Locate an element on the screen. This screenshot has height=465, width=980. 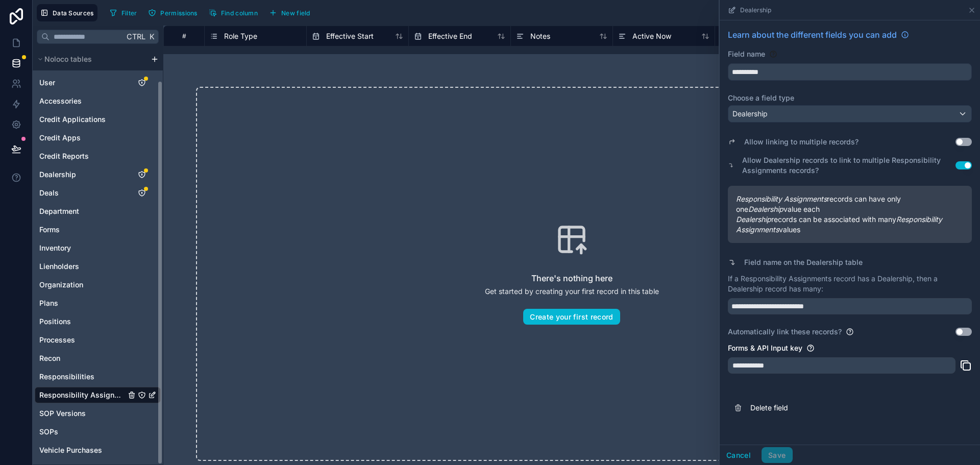
label: Allow linking to multiple records? is located at coordinates (801, 142).